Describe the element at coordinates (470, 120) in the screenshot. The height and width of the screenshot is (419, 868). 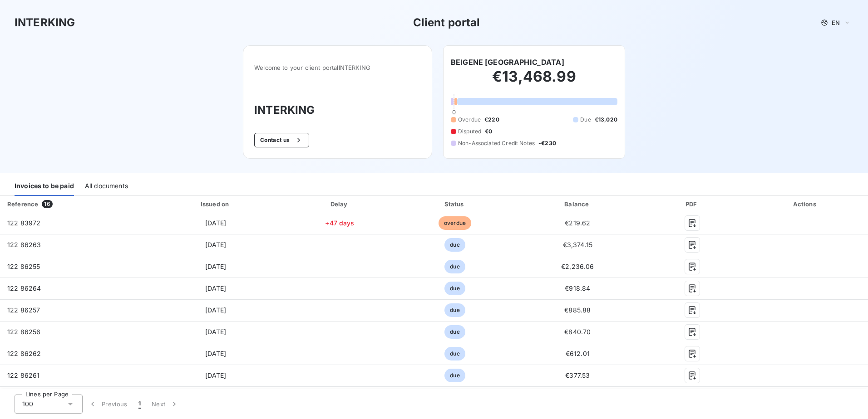
I see `span: Overdue` at that location.